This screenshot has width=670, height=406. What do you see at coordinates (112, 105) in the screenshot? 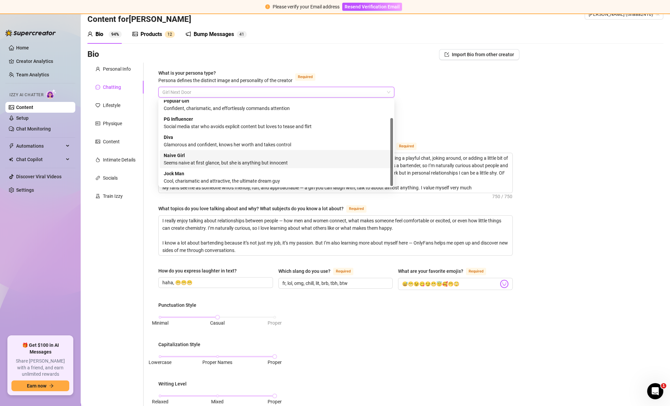
I see `div: Lifestyle` at bounding box center [112, 105].